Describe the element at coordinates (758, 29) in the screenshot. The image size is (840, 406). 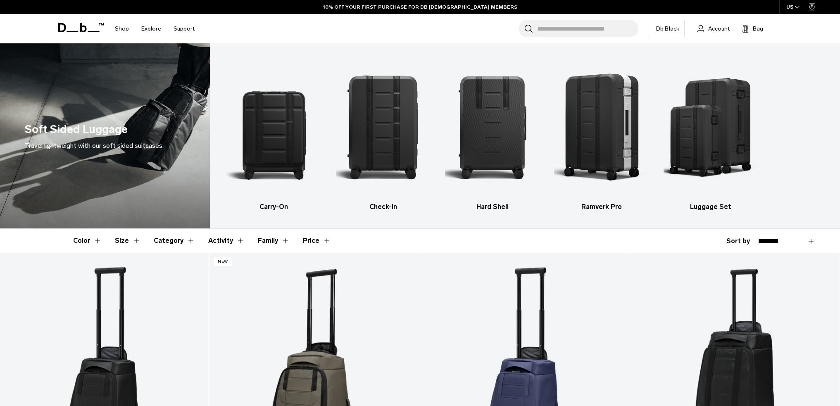
I see `span: Bag` at that location.